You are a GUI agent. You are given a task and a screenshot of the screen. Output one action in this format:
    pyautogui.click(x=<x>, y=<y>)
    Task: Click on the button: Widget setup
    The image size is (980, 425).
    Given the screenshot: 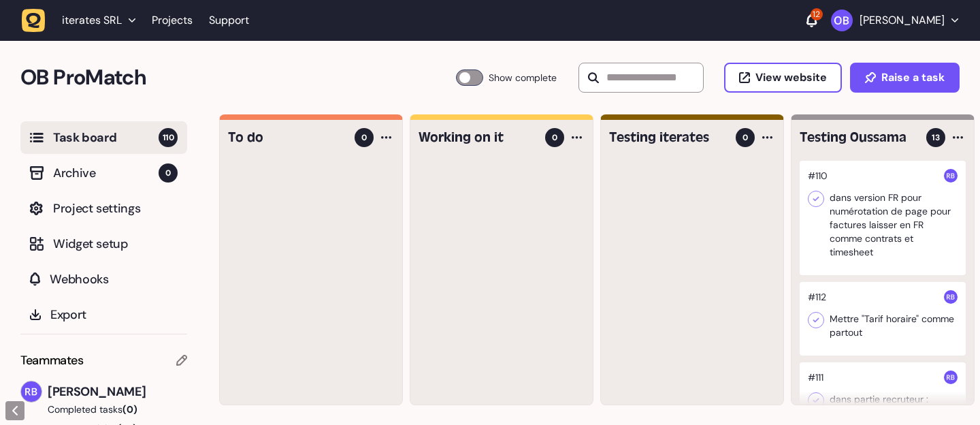 What is the action you would take?
    pyautogui.click(x=103, y=244)
    